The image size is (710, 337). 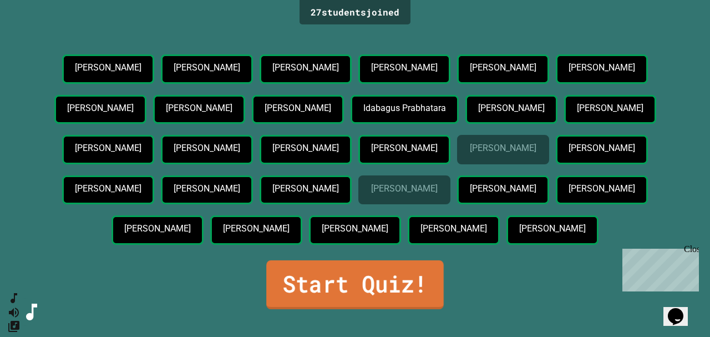 What do you see at coordinates (355, 285) in the screenshot?
I see `a: Start Quiz!` at bounding box center [355, 285].